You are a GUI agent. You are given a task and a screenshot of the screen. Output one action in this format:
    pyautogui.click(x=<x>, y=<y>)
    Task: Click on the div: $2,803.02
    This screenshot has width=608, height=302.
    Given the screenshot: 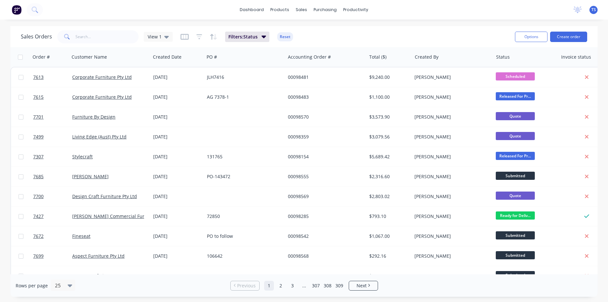 What is the action you would take?
    pyautogui.click(x=388, y=196)
    